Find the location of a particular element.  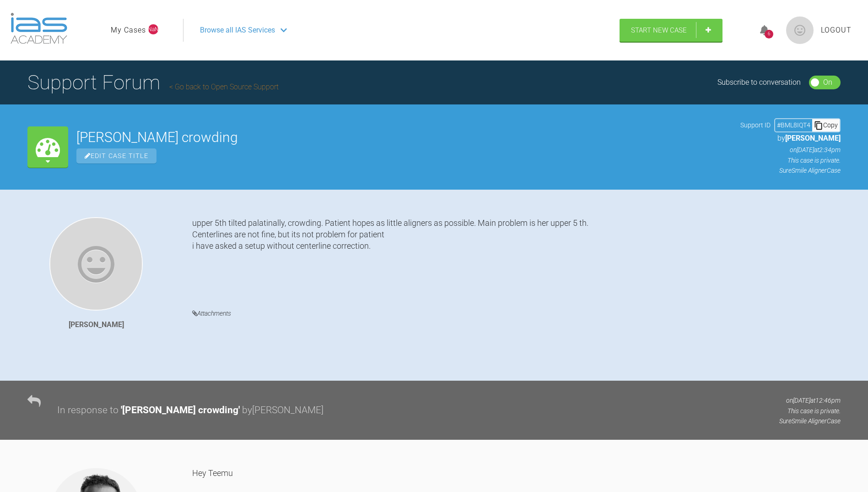

div: On is located at coordinates (828, 83).